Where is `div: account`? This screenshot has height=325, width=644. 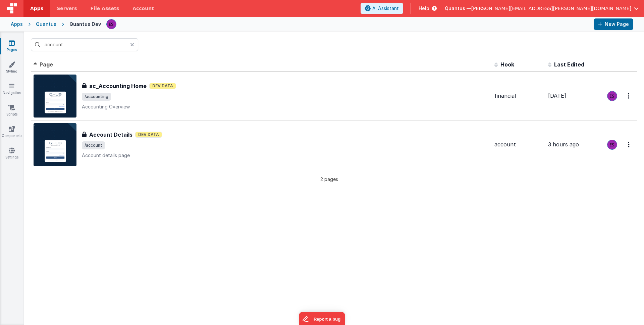 div: account is located at coordinates (519, 145).